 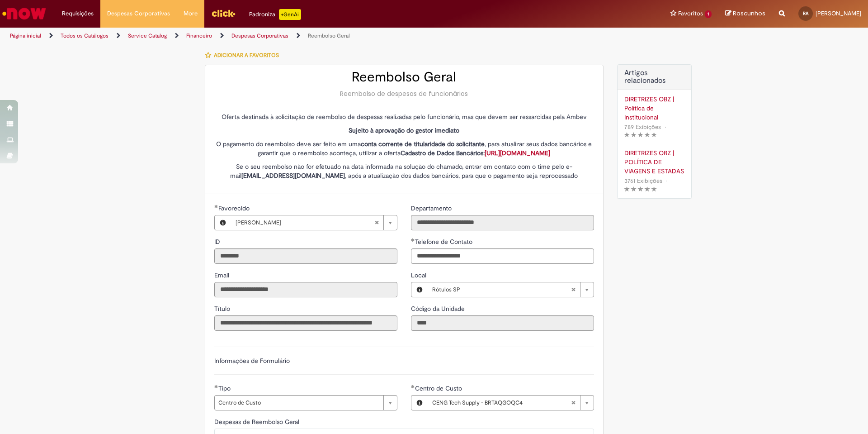 What do you see at coordinates (573, 403) in the screenshot?
I see `abbr: Limpar campo Centro de Custo` at bounding box center [573, 403].